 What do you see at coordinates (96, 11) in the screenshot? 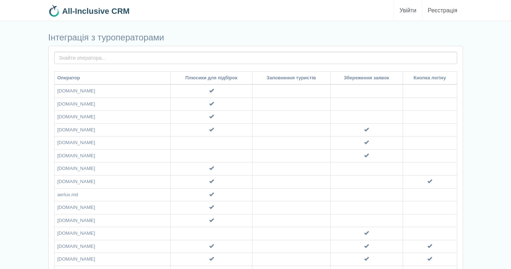
I see `b: All-Inclusive CRM` at bounding box center [96, 11].